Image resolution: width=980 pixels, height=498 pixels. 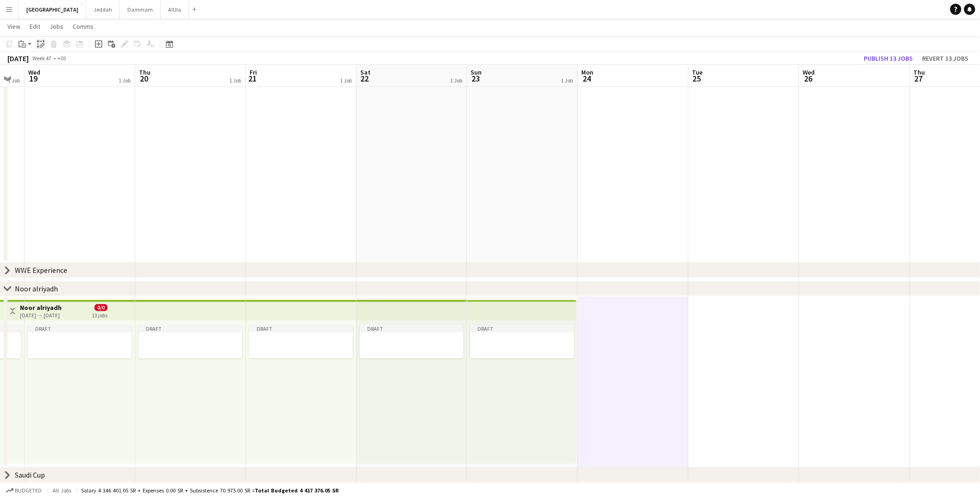 What do you see at coordinates (475, 78) in the screenshot?
I see `span: 23` at bounding box center [475, 78].